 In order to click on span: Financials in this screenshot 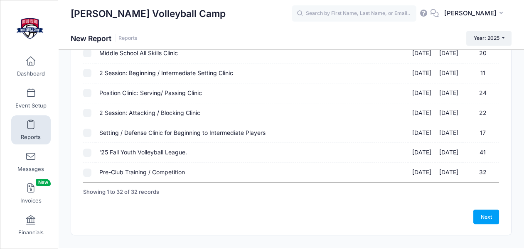, I will do `click(31, 233)`.